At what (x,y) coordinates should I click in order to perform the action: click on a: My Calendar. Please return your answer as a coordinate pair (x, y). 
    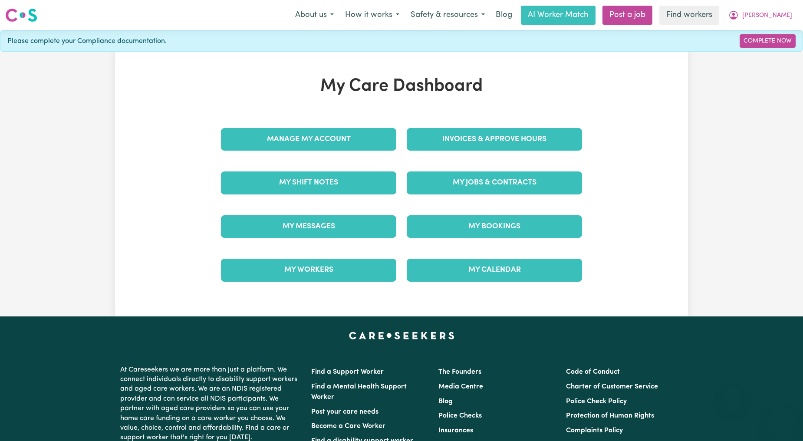
    Looking at the image, I should click on (494, 270).